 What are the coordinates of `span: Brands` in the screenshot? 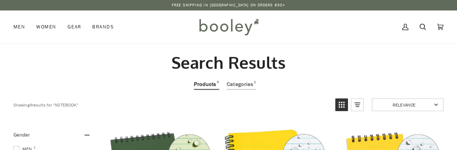 It's located at (103, 27).